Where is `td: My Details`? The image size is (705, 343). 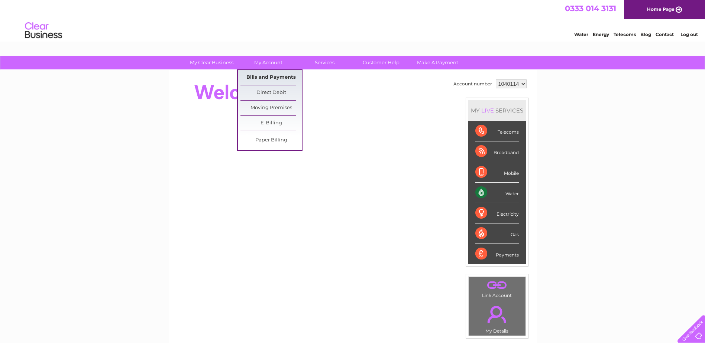 td: My Details is located at coordinates (497, 318).